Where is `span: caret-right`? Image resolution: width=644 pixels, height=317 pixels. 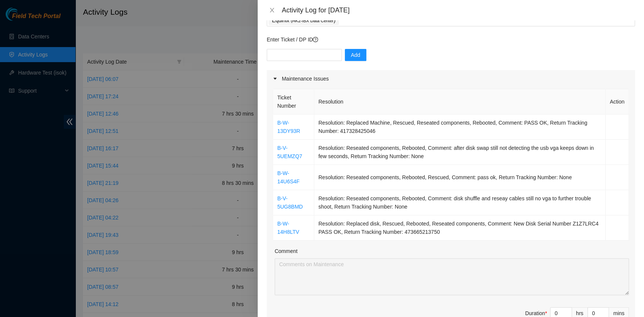
span: caret-right is located at coordinates (275, 79).